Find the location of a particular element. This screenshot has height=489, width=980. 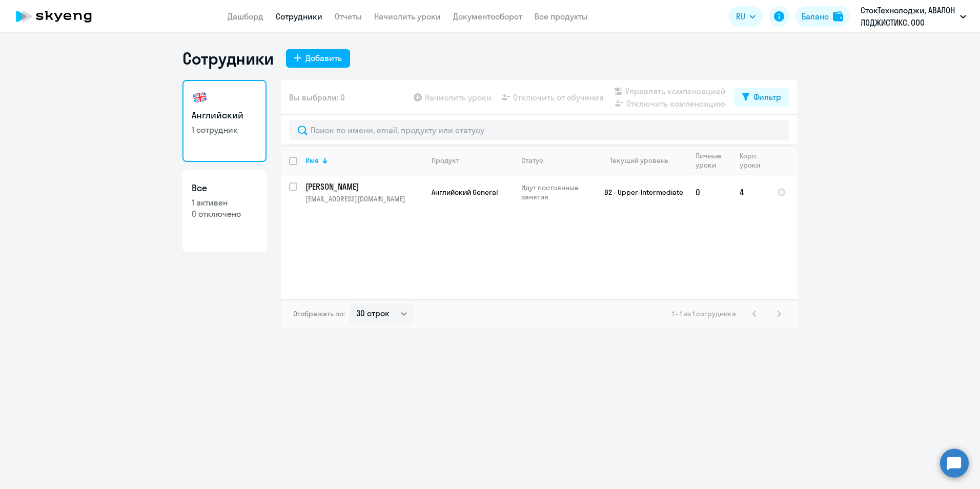

h1: Сотрудники is located at coordinates (228, 59).